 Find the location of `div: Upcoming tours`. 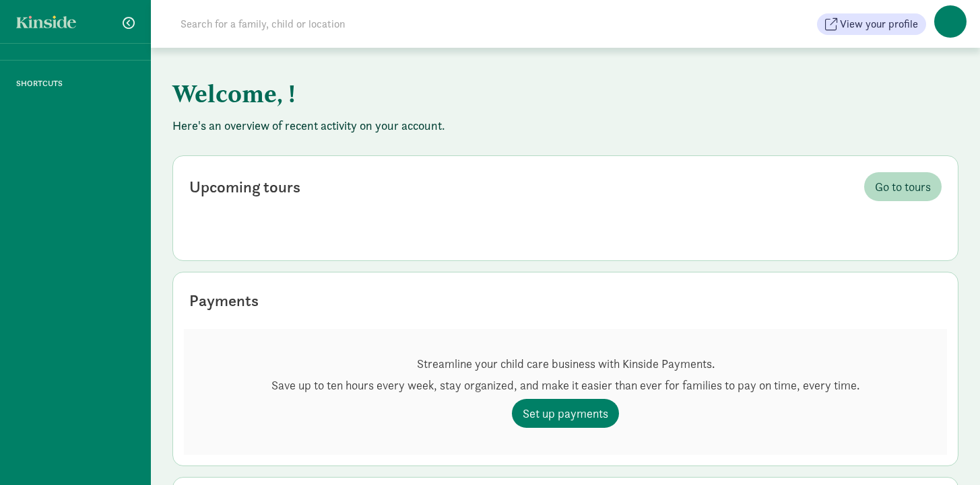

div: Upcoming tours is located at coordinates (244, 187).